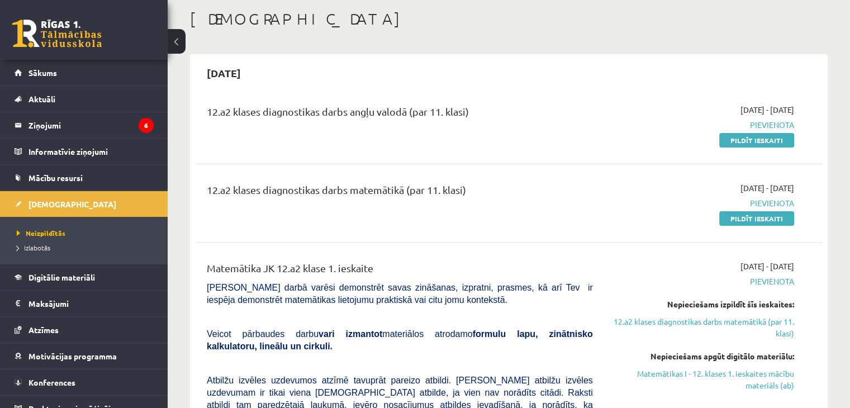  What do you see at coordinates (44, 330) in the screenshot?
I see `span: Atzīmes` at bounding box center [44, 330].